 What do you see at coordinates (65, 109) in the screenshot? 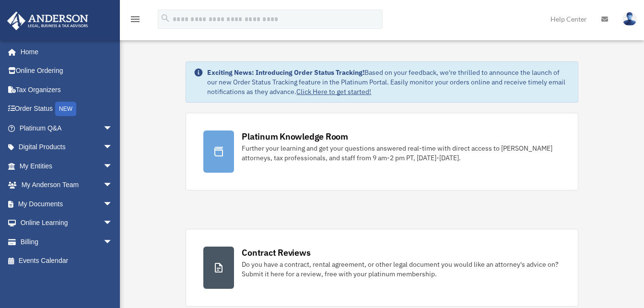
I see `div: NEW` at bounding box center [65, 109].